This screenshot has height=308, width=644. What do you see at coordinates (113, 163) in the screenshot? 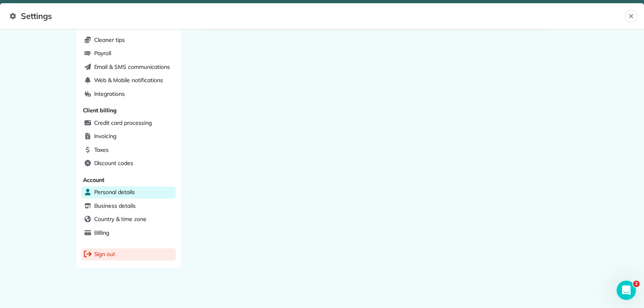
I see `span: Discount codes` at bounding box center [113, 163].